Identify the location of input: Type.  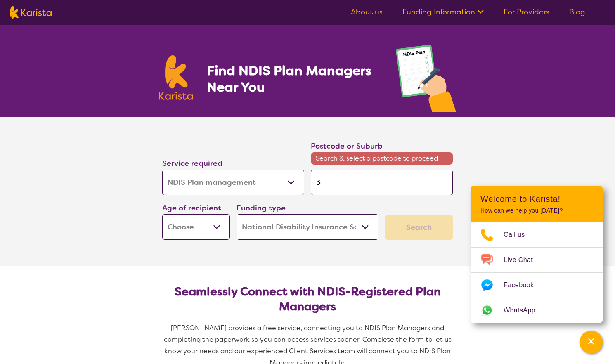
(382, 182).